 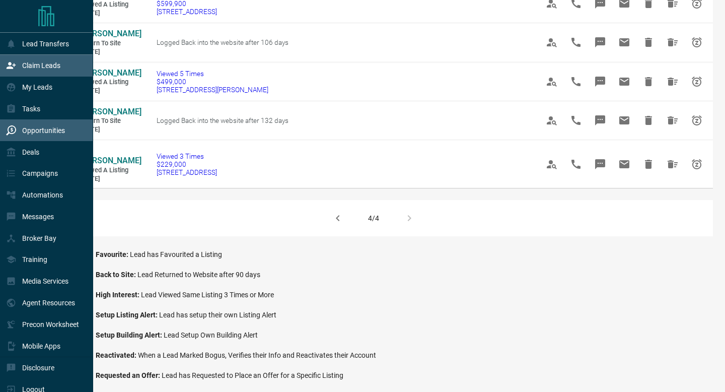 I want to click on div: 4/4, so click(x=373, y=218).